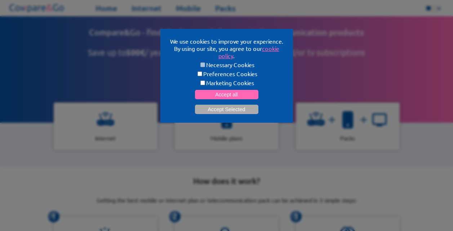 The width and height of the screenshot is (453, 231). What do you see at coordinates (227, 65) in the screenshot?
I see `label: Necessary Cookies` at bounding box center [227, 65].